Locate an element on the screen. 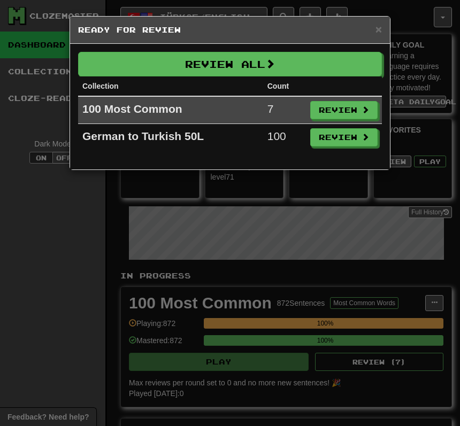 This screenshot has height=426, width=460. button: Close is located at coordinates (378, 29).